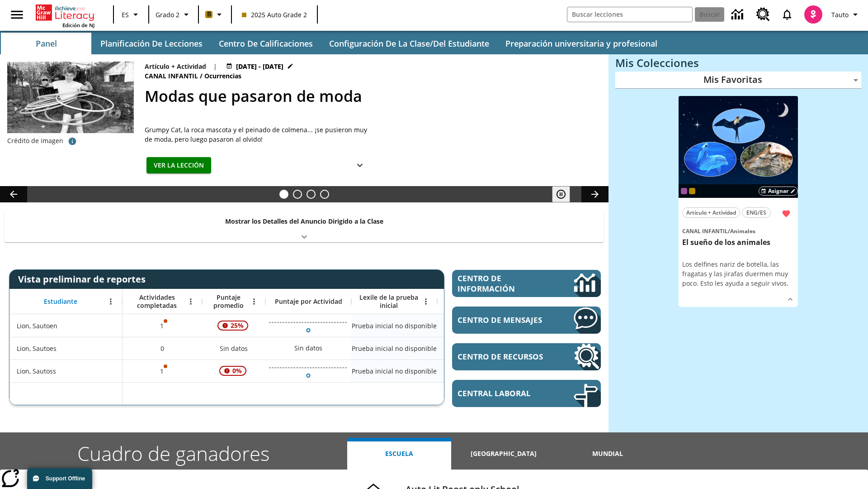  What do you see at coordinates (739, 80) in the screenshot?
I see `div: Mis Favoritas` at bounding box center [739, 80].